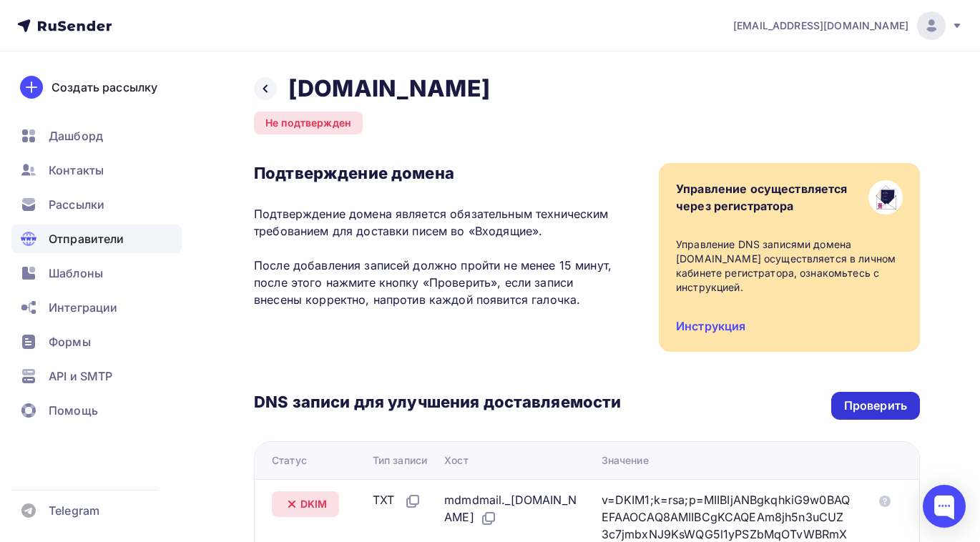  What do you see at coordinates (309, 123) in the screenshot?
I see `div: Не подтвержден` at bounding box center [309, 123].